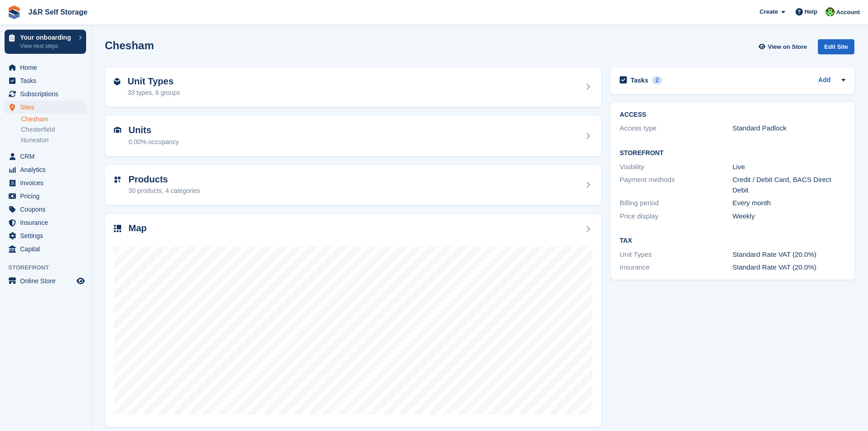 The width and height of the screenshot is (868, 431). I want to click on div: Weekly, so click(789, 216).